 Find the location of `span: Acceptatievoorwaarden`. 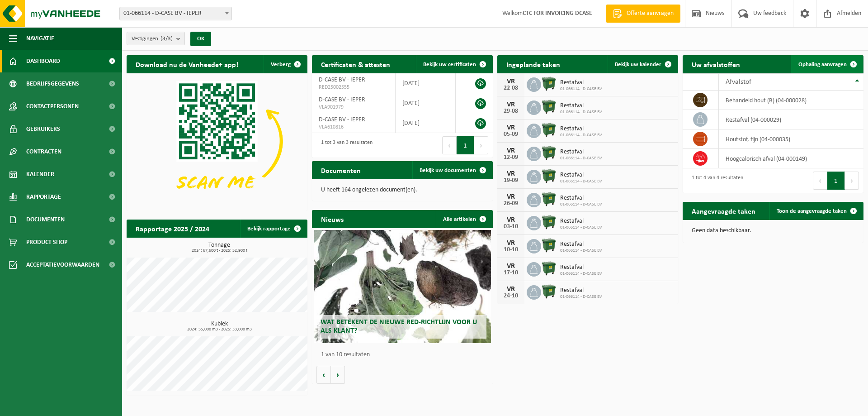

span: Acceptatievoorwaarden is located at coordinates (63, 264).